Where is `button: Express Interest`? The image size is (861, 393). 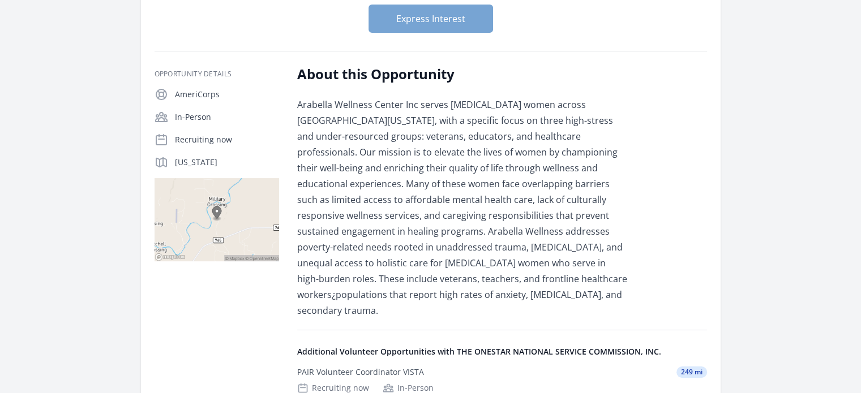
button: Express Interest is located at coordinates (431, 19).